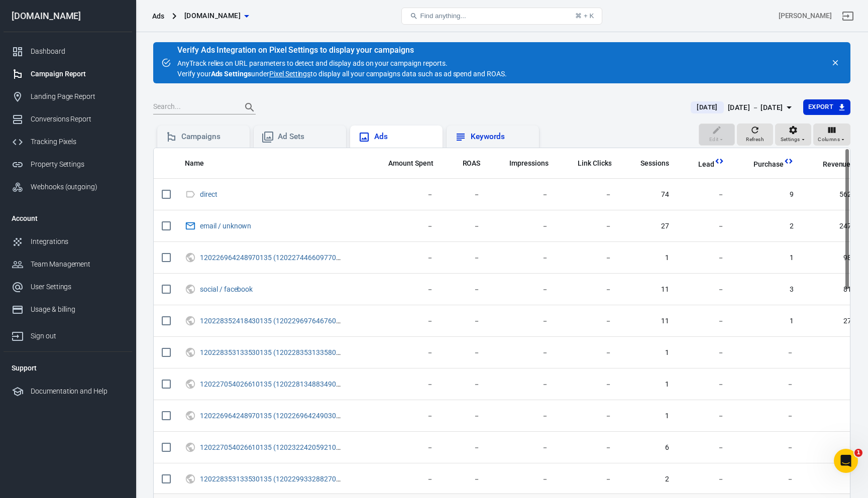 This screenshot has height=498, width=868. I want to click on a: 120228353133530135 (120228353133580135 - 120228353133620135 / paid / an), so click(330, 353).